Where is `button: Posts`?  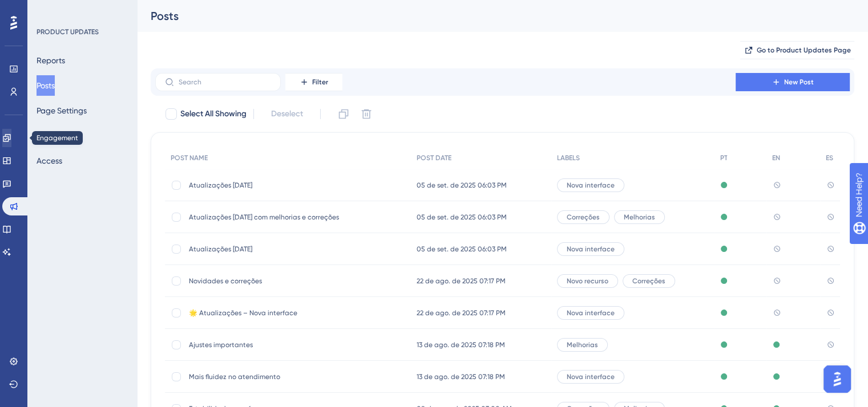
button: Posts is located at coordinates (46, 86).